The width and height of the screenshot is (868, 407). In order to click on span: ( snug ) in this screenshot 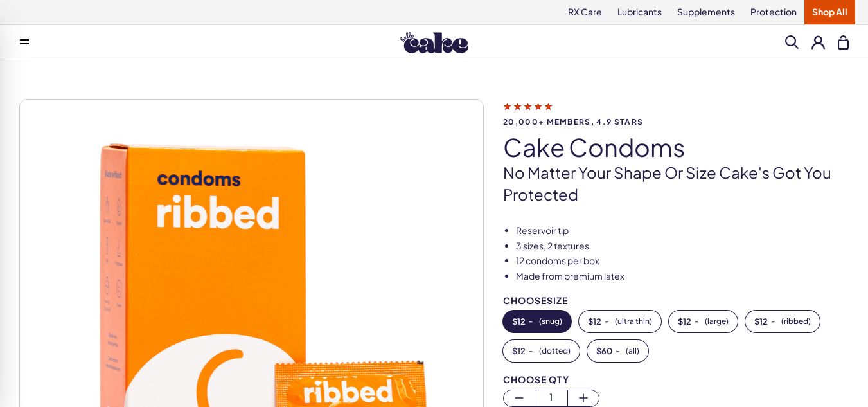, I will do `click(551, 322)`.